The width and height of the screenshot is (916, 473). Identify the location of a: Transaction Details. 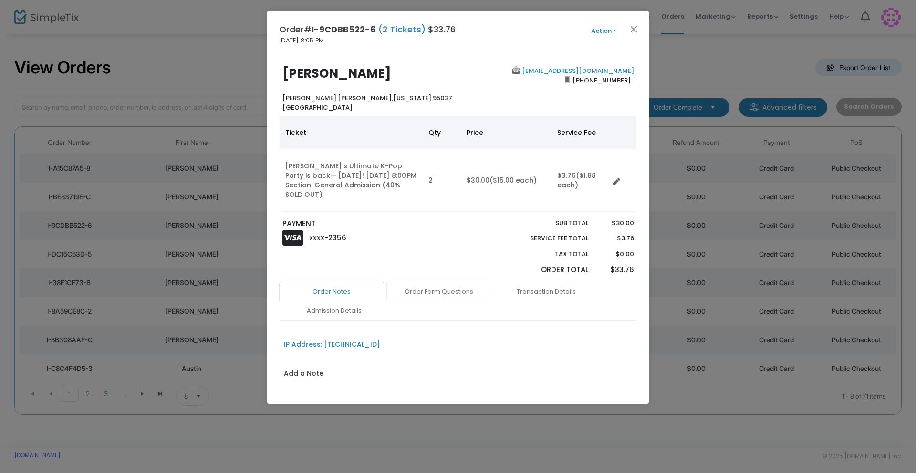
(546, 292).